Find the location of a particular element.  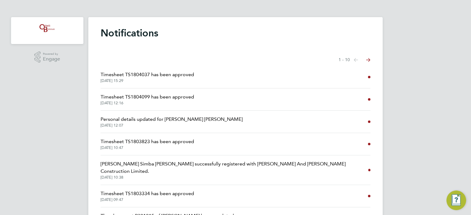

span: Timesheet TS1804037 has been approved is located at coordinates (147, 75).